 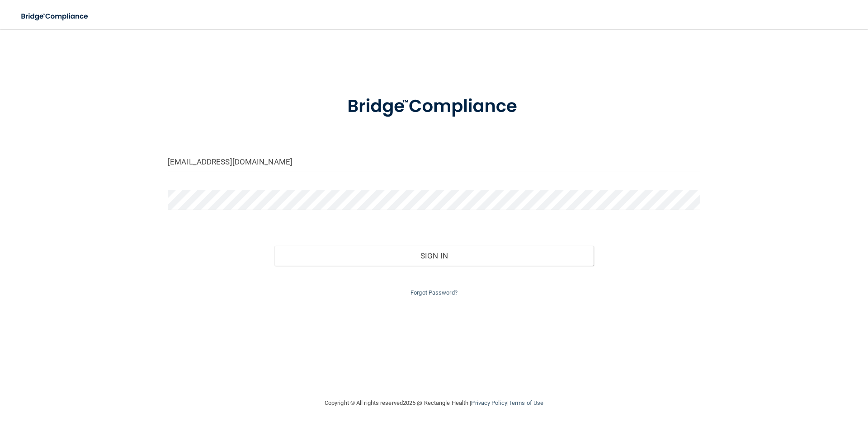 I want to click on a: Privacy Policy, so click(x=489, y=402).